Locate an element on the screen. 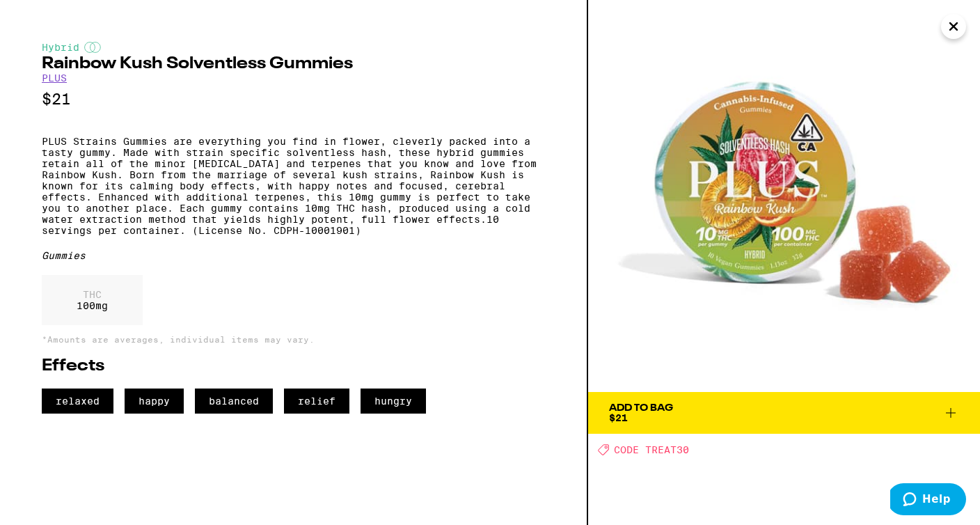 This screenshot has width=980, height=525. span: Help is located at coordinates (46, 16).